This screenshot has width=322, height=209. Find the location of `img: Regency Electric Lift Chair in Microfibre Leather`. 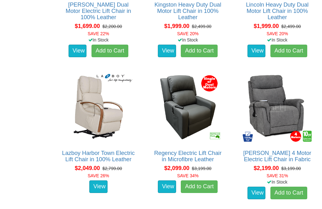

img: Regency Electric Lift Chair in Microfibre Leather is located at coordinates (187, 107).